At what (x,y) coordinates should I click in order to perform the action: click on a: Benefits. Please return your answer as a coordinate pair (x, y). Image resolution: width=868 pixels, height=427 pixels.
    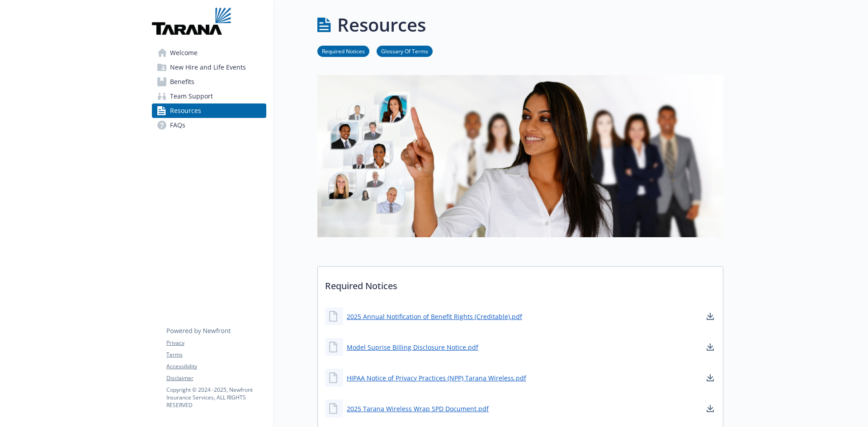
    Looking at the image, I should click on (209, 82).